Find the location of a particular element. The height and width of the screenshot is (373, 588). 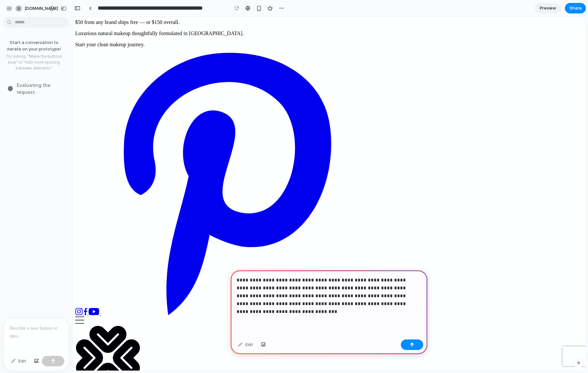

p: Try asking: "Make the buttons blue" or "Add more spacing between elements" is located at coordinates (34, 62).